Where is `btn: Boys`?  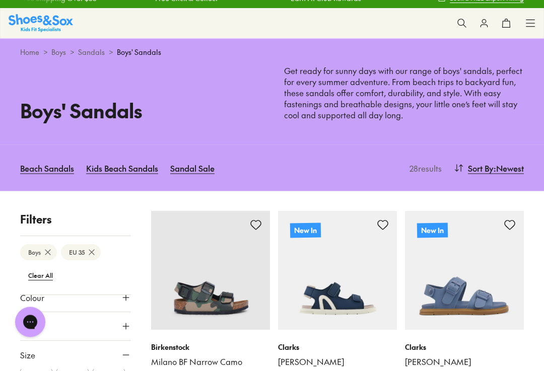 btn: Boys is located at coordinates (38, 253).